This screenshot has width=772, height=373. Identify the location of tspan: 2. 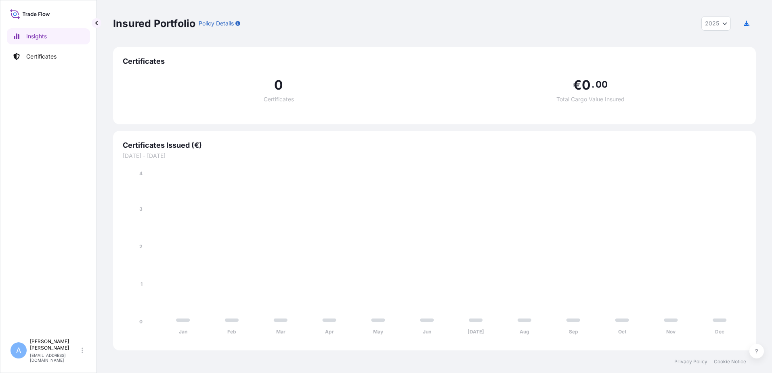
(141, 246).